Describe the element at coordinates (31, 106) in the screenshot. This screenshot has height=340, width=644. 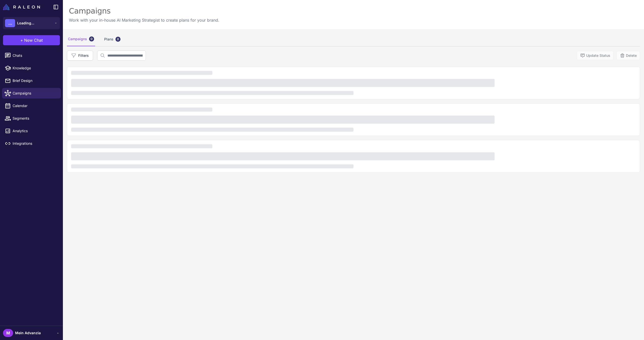
I see `a: Calendar` at that location.